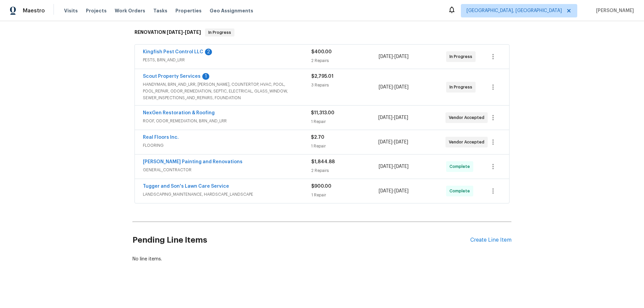 The width and height of the screenshot is (644, 308). Describe the element at coordinates (321, 186) in the screenshot. I see `span: $900.00` at that location.